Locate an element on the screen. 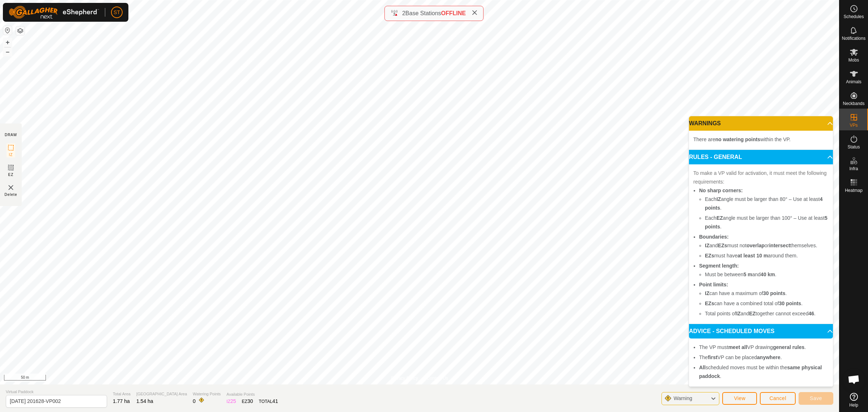  a: Contact Us is located at coordinates (437, 378).